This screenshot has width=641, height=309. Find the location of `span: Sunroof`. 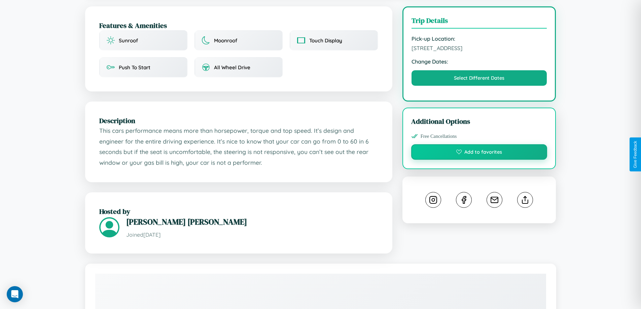

span: Sunroof is located at coordinates (128, 40).